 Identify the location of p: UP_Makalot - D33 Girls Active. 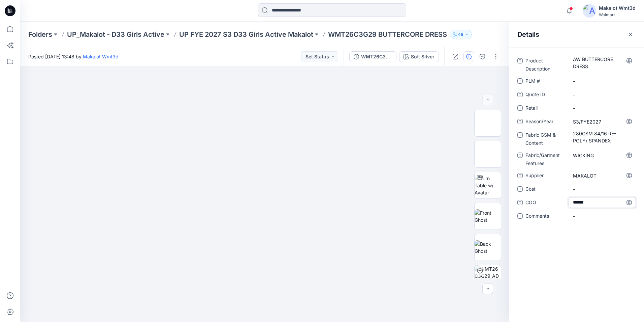
(116, 34).